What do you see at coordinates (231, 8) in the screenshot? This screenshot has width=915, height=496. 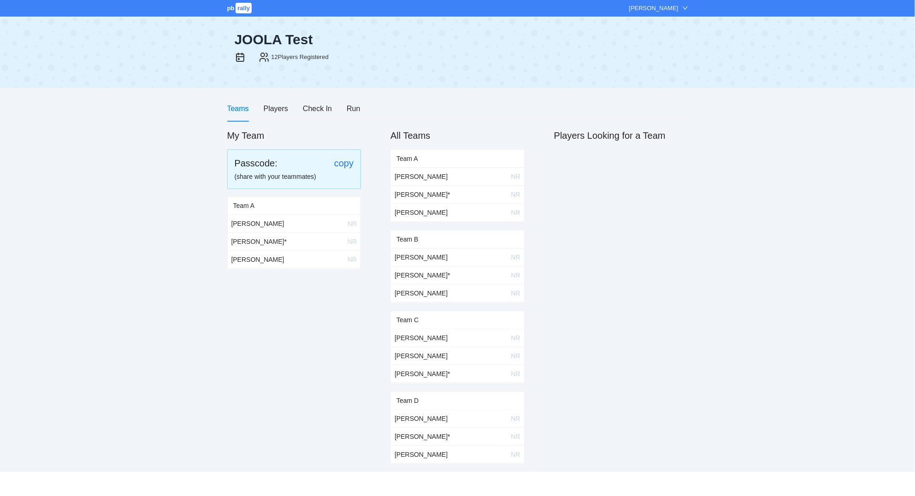 I see `span: pb` at bounding box center [231, 8].